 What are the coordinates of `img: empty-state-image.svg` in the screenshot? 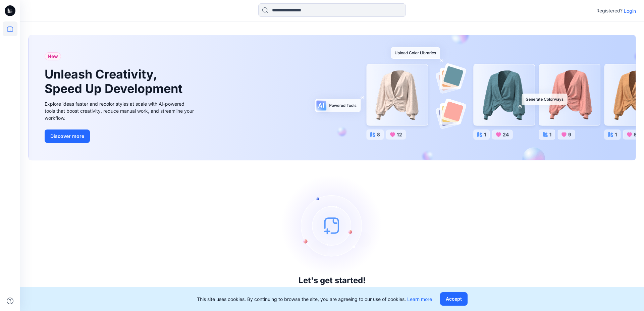 It's located at (332, 225).